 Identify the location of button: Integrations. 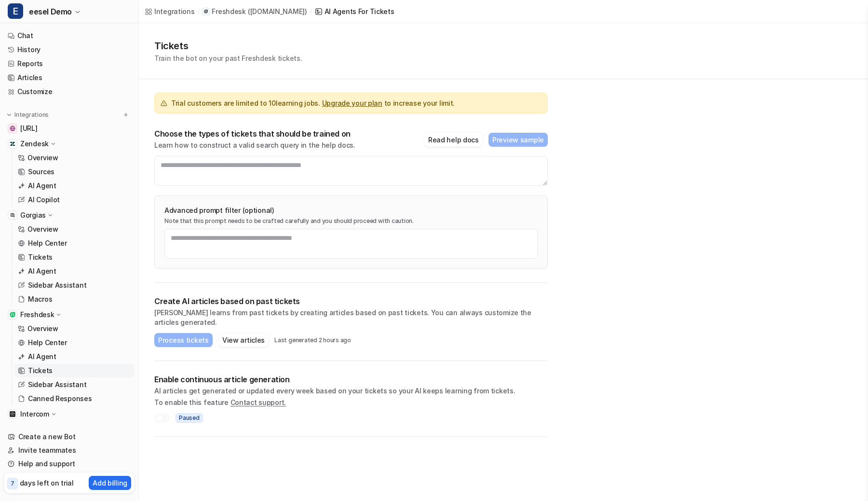
(27, 115).